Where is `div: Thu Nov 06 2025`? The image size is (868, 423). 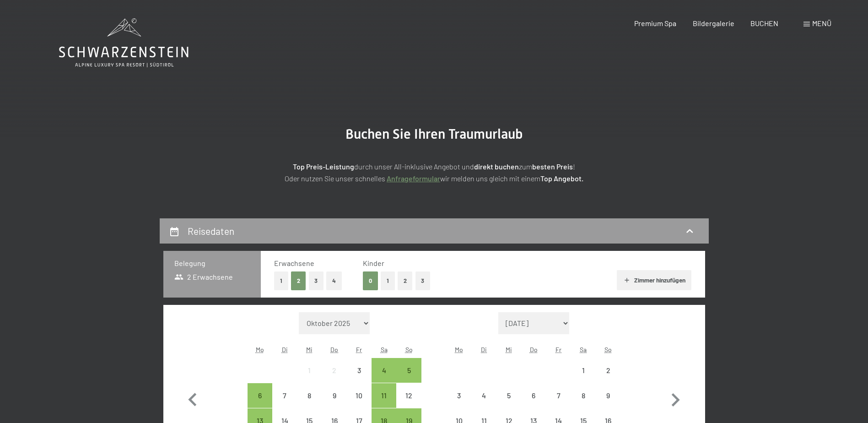 div: Thu Nov 06 2025 is located at coordinates (533, 395).